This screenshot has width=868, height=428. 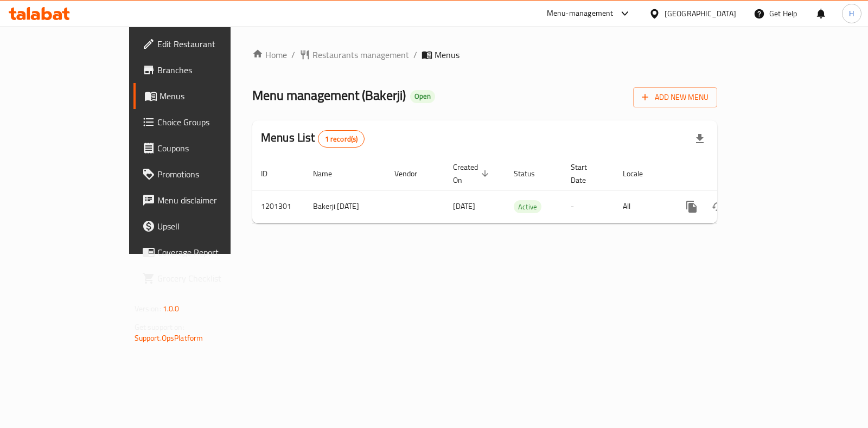 What do you see at coordinates (851, 14) in the screenshot?
I see `span: H` at bounding box center [851, 14].